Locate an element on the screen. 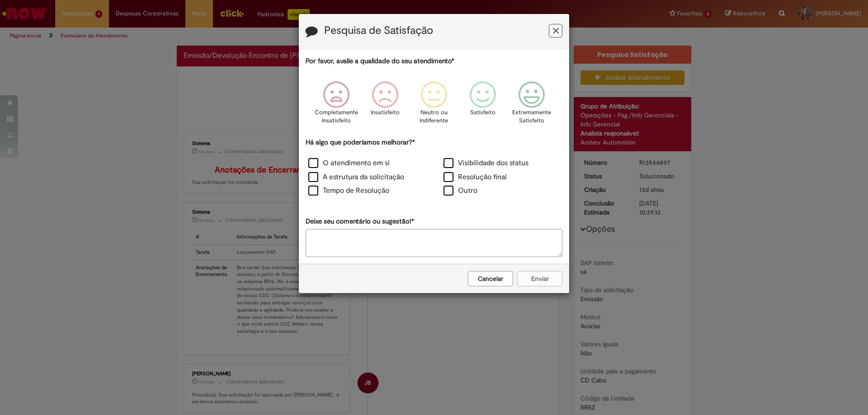  p: Extremamente Satisfeito is located at coordinates (532, 116).